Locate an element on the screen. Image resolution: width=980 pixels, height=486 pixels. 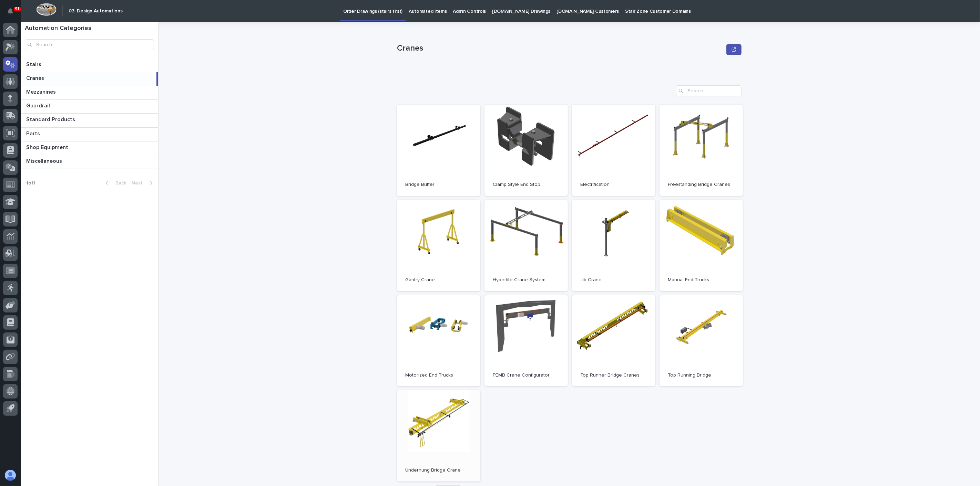
p: Top Running Bridge is located at coordinates (701, 375).